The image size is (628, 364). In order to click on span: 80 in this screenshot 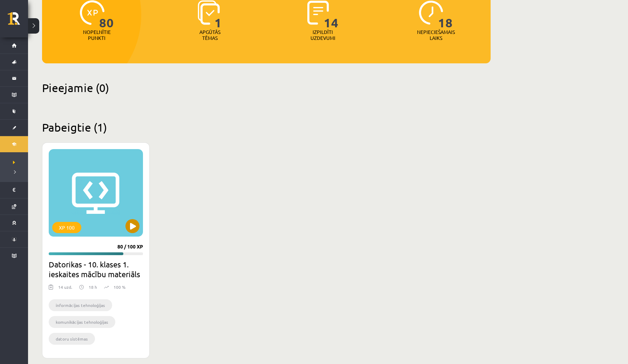, I will do `click(107, 15)`.